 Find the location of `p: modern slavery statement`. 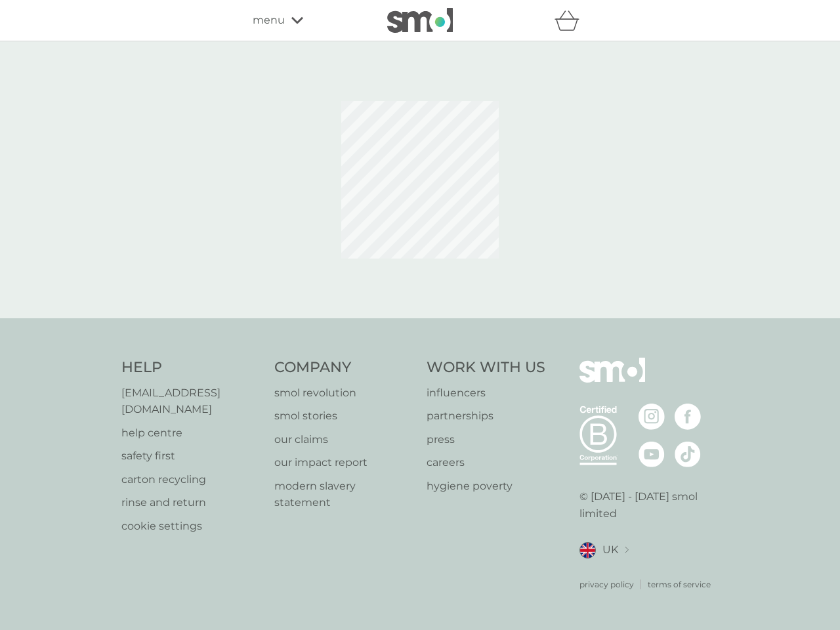

p: modern slavery statement is located at coordinates (344, 494).